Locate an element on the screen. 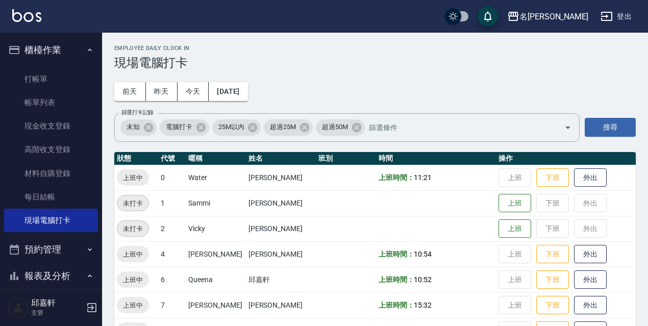 The image size is (648, 326). h5: 邱嘉軒 is located at coordinates (57, 303).